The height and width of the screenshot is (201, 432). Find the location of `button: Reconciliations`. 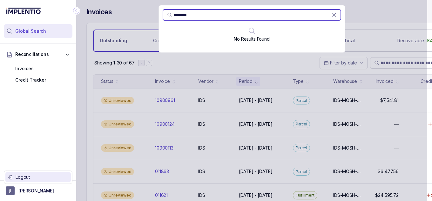

button: Reconciliations is located at coordinates (38, 54).